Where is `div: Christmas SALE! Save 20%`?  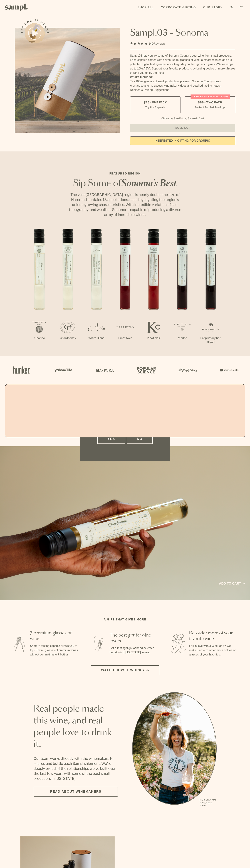
div: Christmas SALE! Save 20% is located at coordinates (210, 97).